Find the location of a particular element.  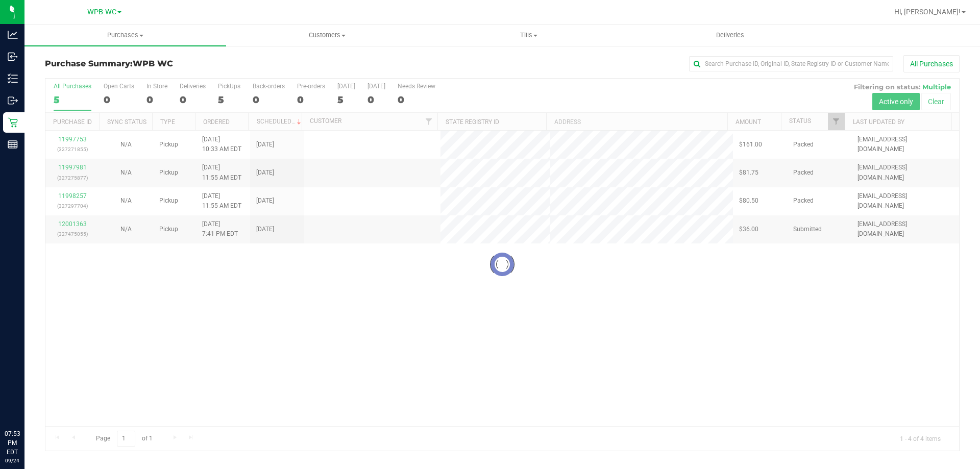

p: 09/24 is located at coordinates (12, 460).